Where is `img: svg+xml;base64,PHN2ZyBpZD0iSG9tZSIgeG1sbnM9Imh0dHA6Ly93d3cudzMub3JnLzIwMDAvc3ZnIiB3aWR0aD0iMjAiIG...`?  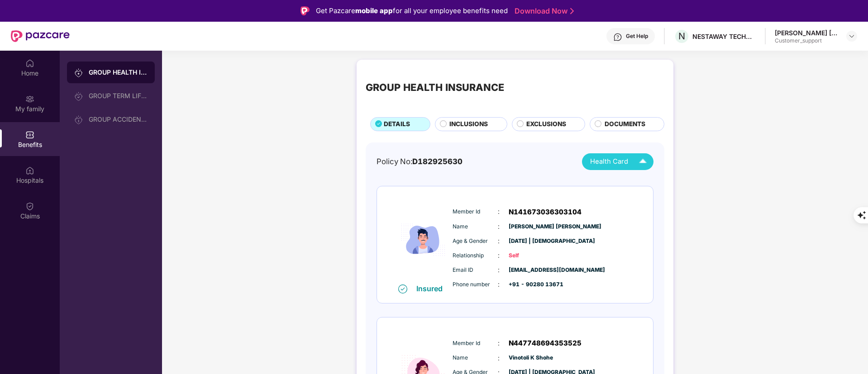
img: svg+xml;base64,PHN2ZyBpZD0iSG9tZSIgeG1sbnM9Imh0dHA6Ly93d3cudzMub3JnLzIwMDAvc3ZnIiB3aWR0aD0iMjAiIG... is located at coordinates (30, 64).